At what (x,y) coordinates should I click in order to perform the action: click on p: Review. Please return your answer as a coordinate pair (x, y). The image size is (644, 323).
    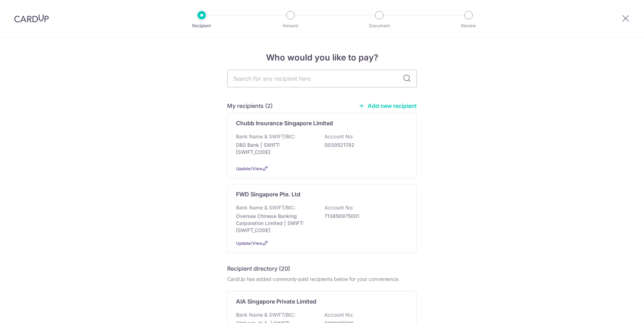
    Looking at the image, I should click on (468, 26).